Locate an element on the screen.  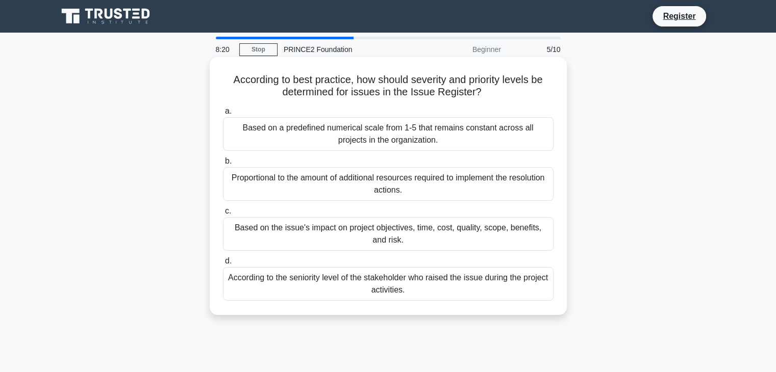
div: Proportional to the amount of additional resources required to implement the resolution actions. is located at coordinates (388, 184).